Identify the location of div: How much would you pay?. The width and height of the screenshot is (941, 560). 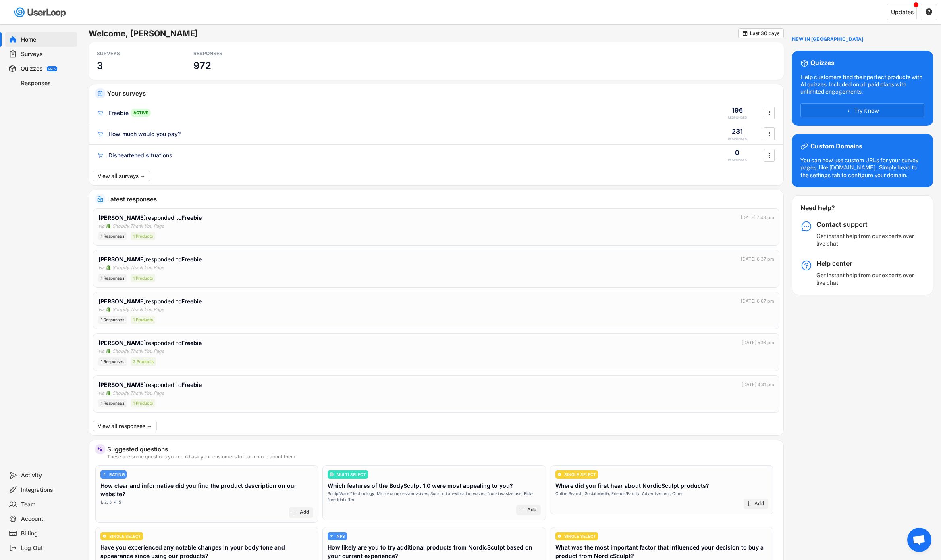
(144, 134).